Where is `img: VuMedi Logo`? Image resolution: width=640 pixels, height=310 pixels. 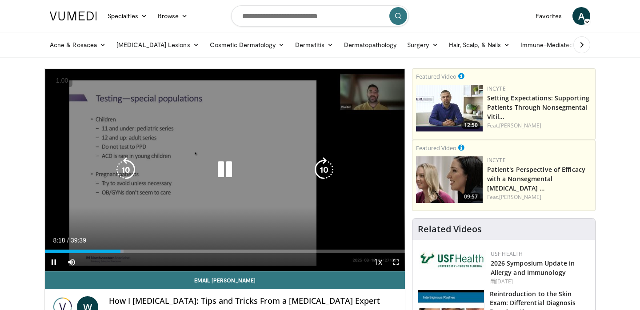 img: VuMedi Logo is located at coordinates (73, 16).